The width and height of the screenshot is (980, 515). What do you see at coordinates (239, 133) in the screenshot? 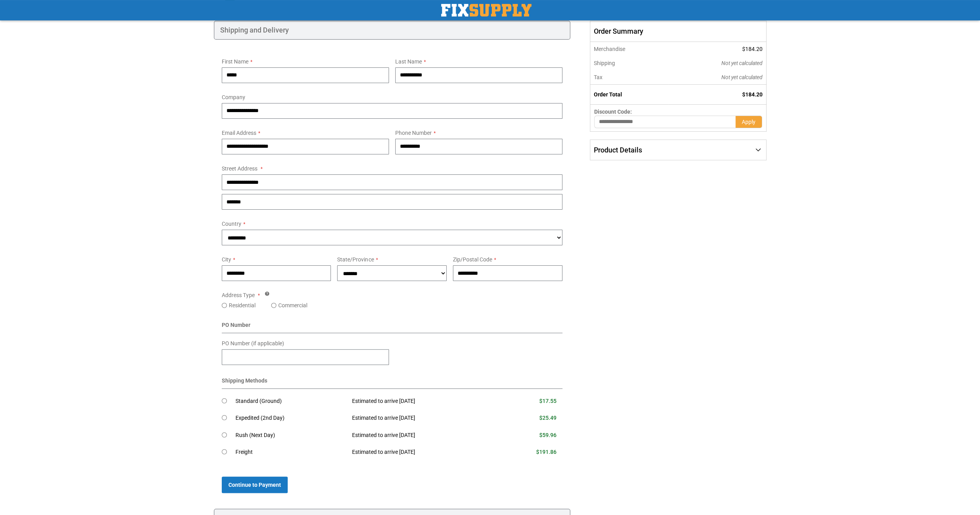
I see `span: Email Address` at bounding box center [239, 133].